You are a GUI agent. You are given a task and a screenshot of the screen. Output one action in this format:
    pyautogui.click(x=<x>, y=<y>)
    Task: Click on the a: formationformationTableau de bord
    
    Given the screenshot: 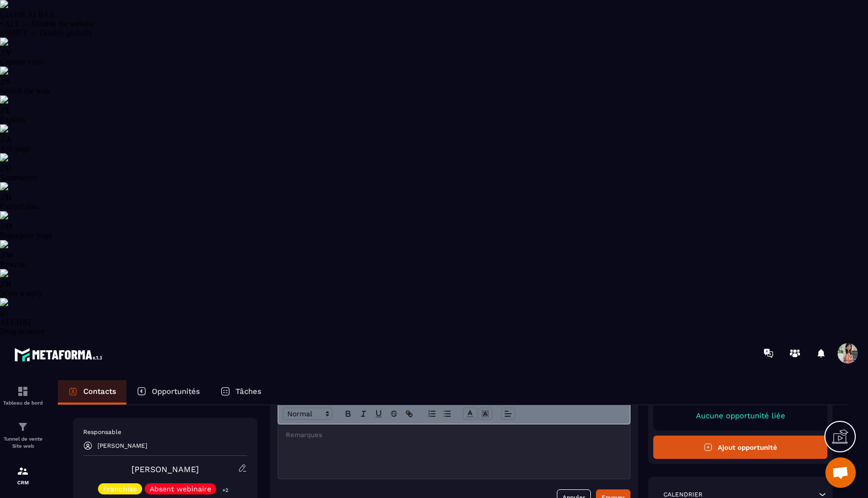 What is the action you would take?
    pyautogui.click(x=23, y=395)
    